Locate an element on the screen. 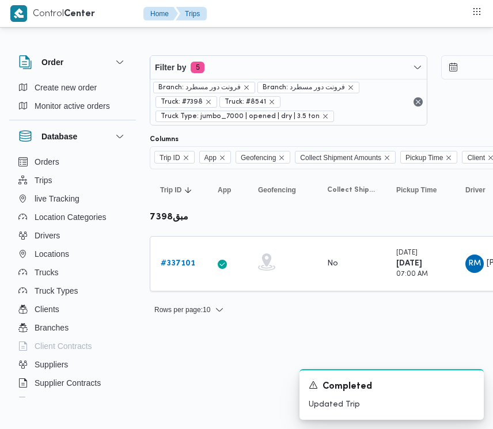 The image size is (493, 429). span: Trucks is located at coordinates (46, 272).